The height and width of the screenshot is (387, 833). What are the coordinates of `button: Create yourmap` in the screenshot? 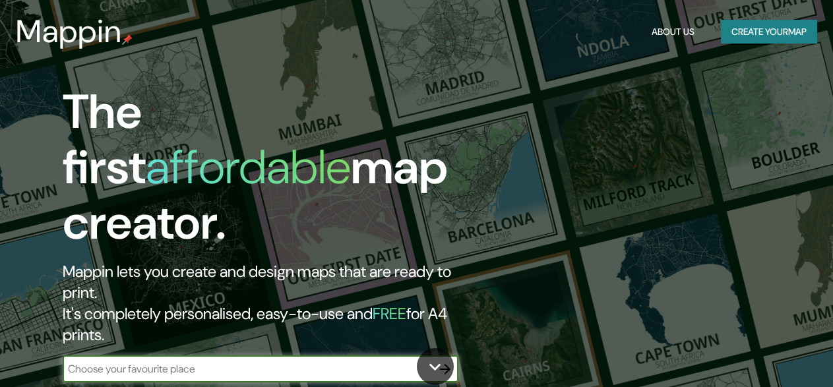 It's located at (769, 32).